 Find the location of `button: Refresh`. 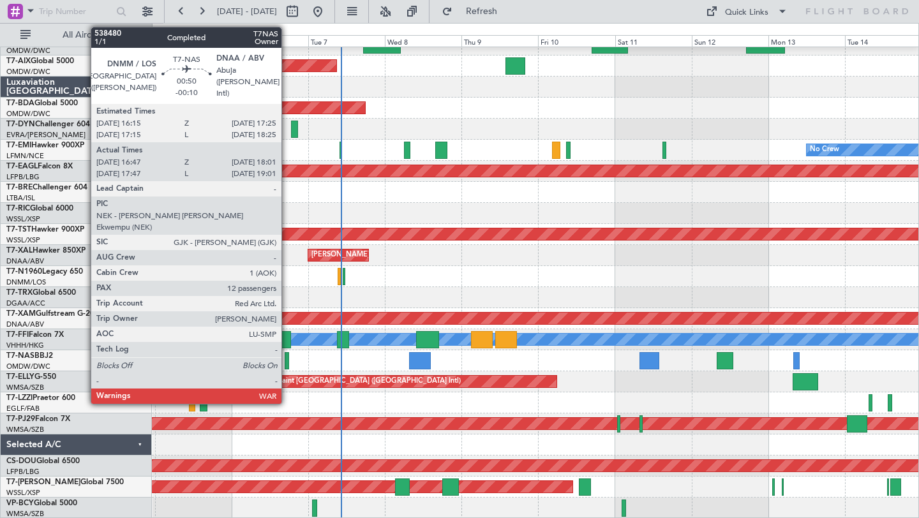

button: Refresh is located at coordinates (474, 11).